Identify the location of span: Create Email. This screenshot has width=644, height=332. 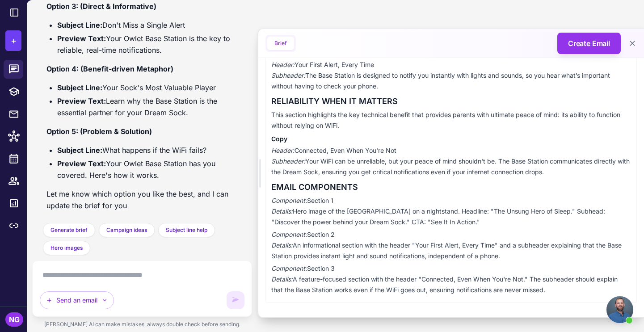
(589, 43).